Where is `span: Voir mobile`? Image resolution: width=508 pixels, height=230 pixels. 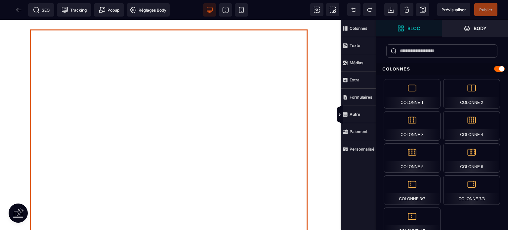
span: Voir mobile is located at coordinates (241, 10).